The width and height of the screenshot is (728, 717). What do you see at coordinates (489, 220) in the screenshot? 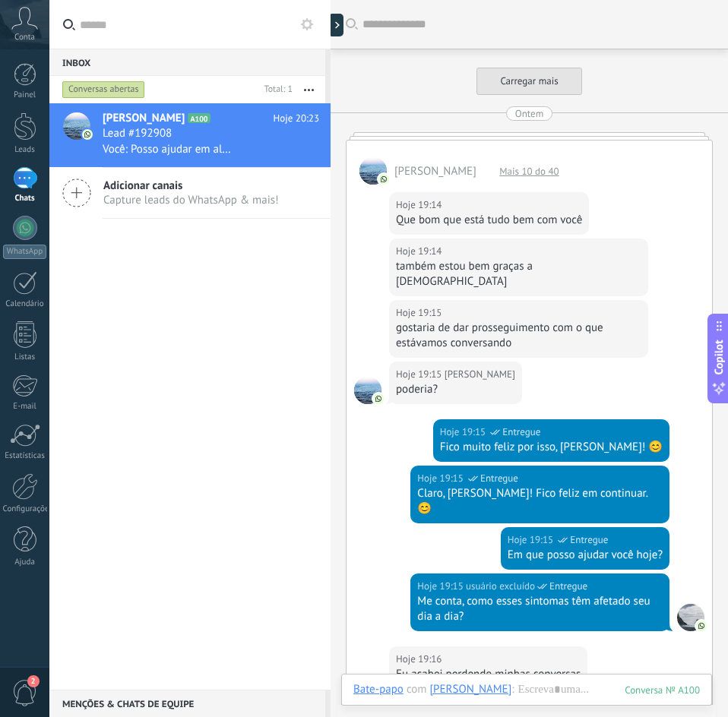
I see `div: Que bom que está tudo bem com você` at bounding box center [489, 220].